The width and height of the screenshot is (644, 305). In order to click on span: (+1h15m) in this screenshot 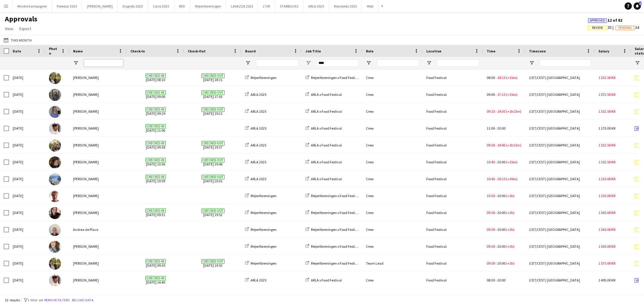, I will do `click(514, 111)`.